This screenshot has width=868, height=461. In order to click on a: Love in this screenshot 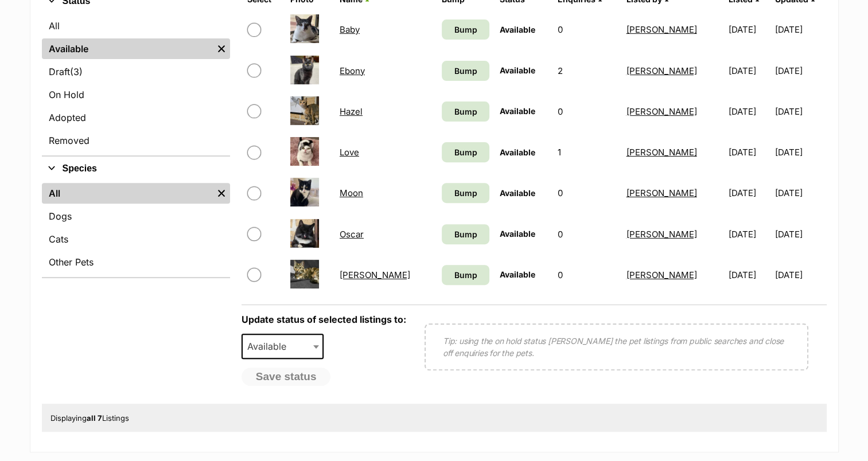, I will do `click(349, 152)`.